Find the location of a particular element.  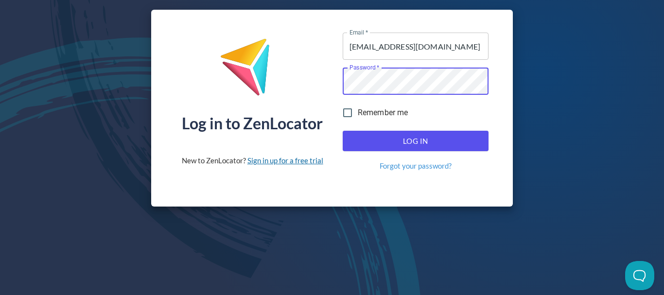

span: Remember me is located at coordinates (383, 113).